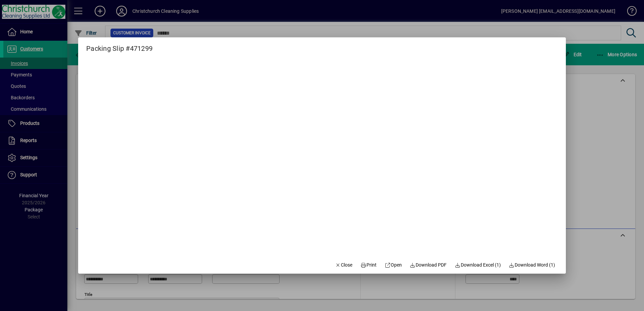  What do you see at coordinates (477, 265) in the screenshot?
I see `button: Download Excel (1)` at bounding box center [477, 265].